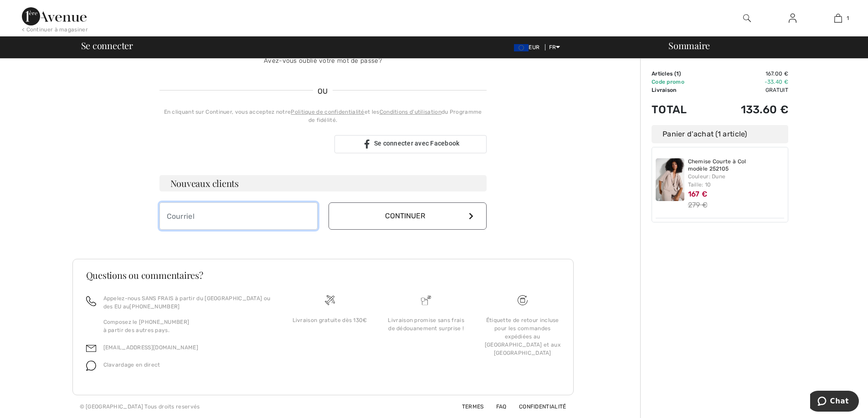  What do you see at coordinates (91, 301) in the screenshot?
I see `img: call` at bounding box center [91, 301].